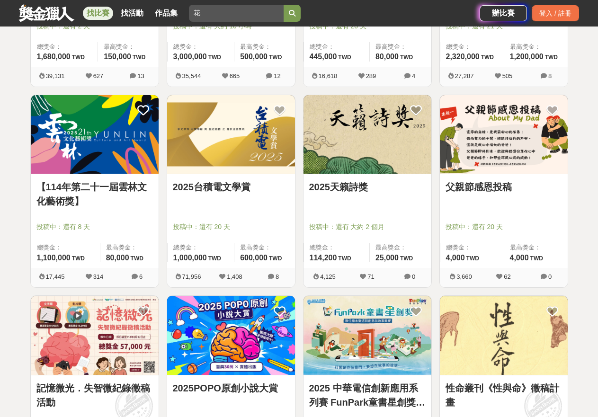 Image resolution: width=598 pixels, height=417 pixels. What do you see at coordinates (190, 257) in the screenshot?
I see `span: 1,000,000` at bounding box center [190, 257].